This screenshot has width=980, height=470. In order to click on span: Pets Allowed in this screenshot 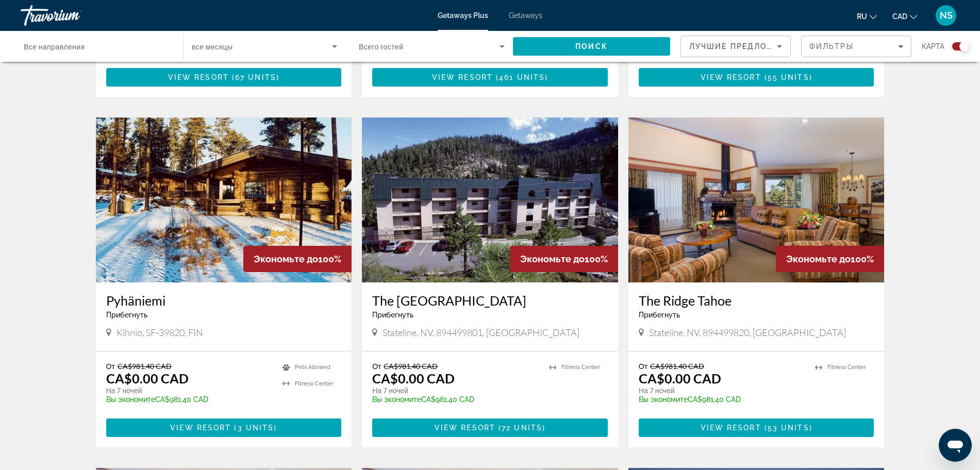, I will do `click(312, 367)`.